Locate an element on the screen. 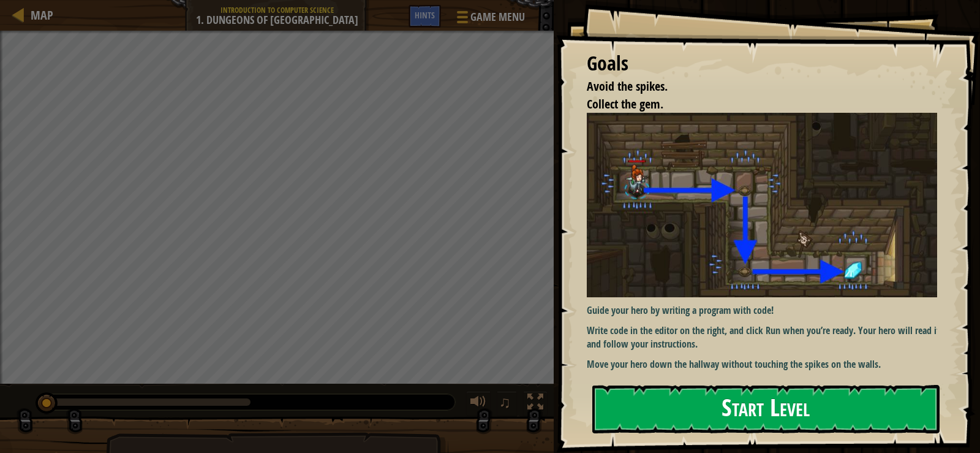  a: Map is located at coordinates (38, 15).